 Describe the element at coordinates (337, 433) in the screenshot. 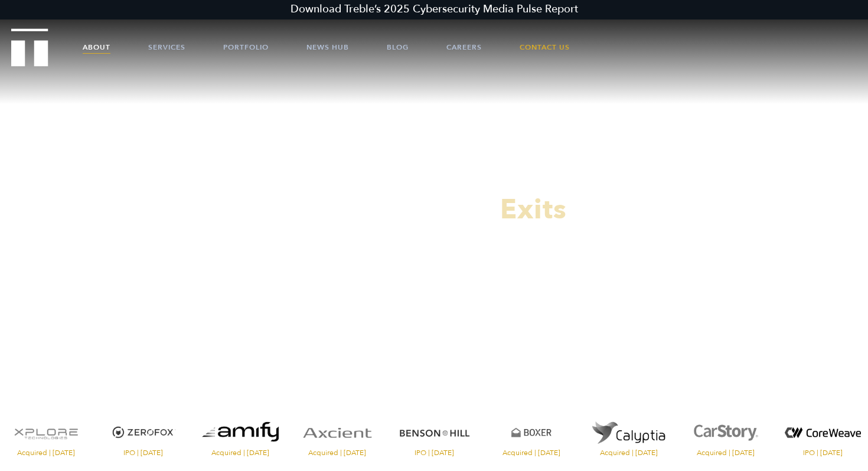

I see `img: Axcient logo` at that location.